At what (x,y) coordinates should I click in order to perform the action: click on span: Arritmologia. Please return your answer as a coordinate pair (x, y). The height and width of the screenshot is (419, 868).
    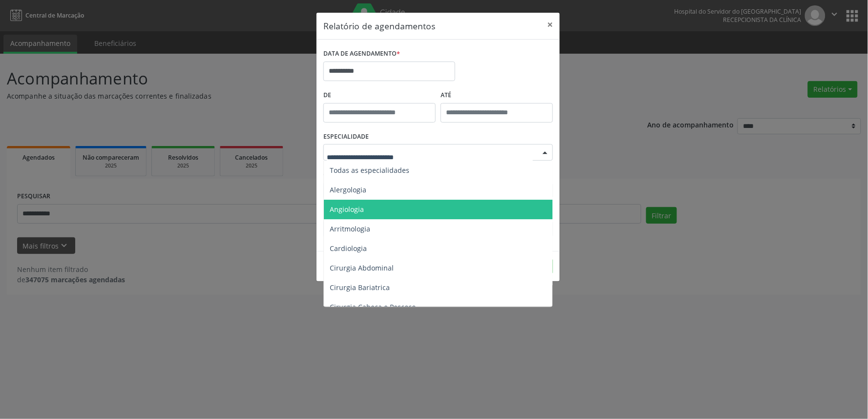
    Looking at the image, I should click on (350, 229).